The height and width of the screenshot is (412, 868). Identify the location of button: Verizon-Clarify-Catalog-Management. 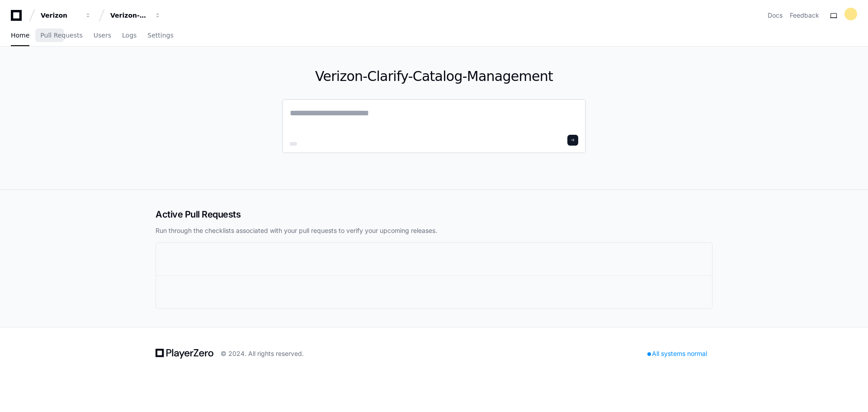
(135, 16).